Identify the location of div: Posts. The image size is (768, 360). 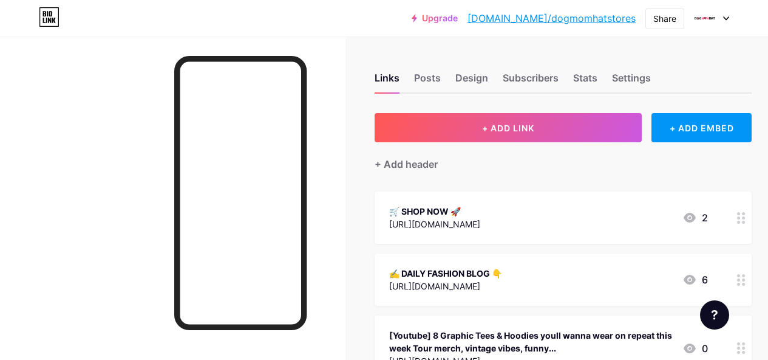
(428, 81).